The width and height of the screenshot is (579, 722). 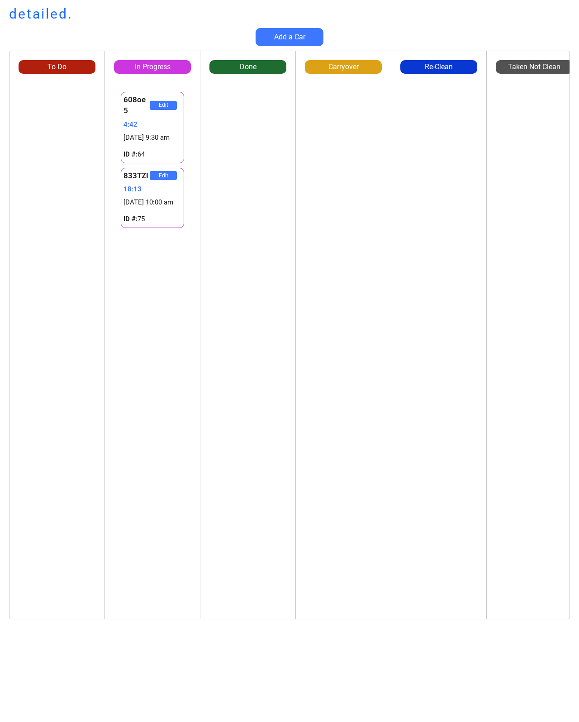 I want to click on div: To Do, so click(x=57, y=67).